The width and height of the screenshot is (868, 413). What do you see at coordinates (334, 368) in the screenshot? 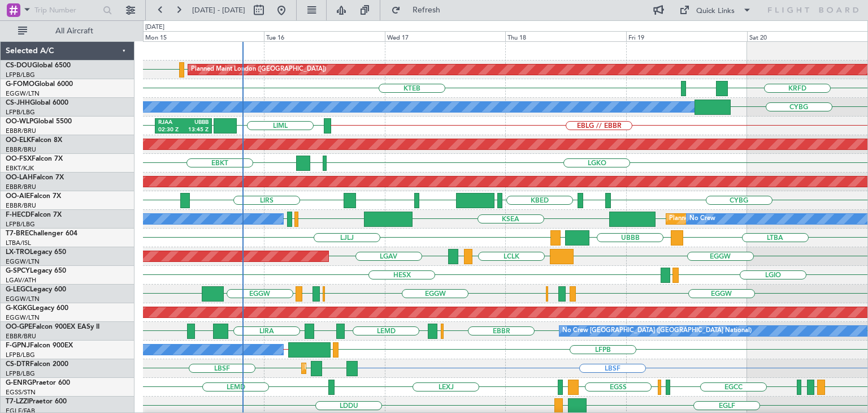
I see `div: Planned Maint Sofia` at bounding box center [334, 368].